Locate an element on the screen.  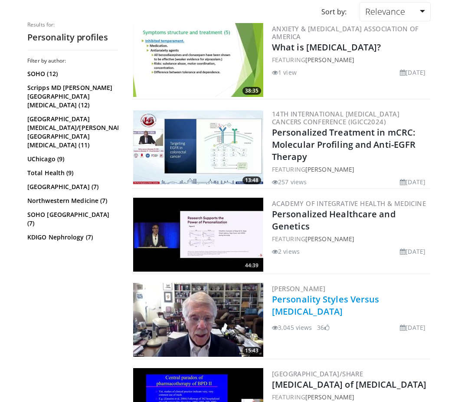
div: Sort by: is located at coordinates (334, 12).